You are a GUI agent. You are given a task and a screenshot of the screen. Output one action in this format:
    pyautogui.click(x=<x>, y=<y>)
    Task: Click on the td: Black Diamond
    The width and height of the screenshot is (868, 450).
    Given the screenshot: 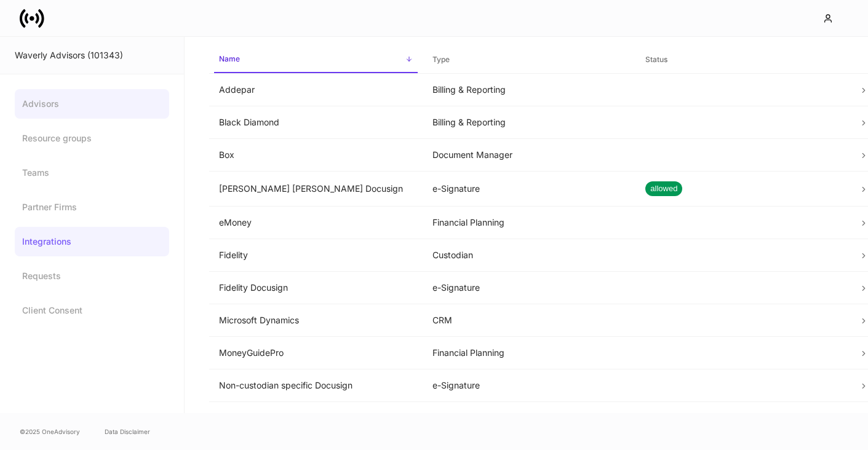 What is the action you would take?
    pyautogui.click(x=315, y=123)
    